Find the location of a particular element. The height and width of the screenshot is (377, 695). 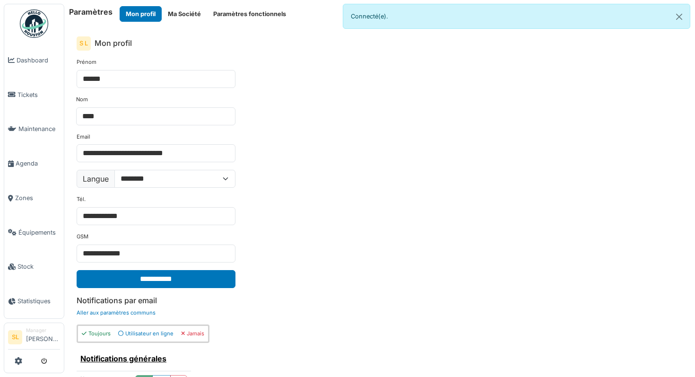

label: Email is located at coordinates (83, 137).